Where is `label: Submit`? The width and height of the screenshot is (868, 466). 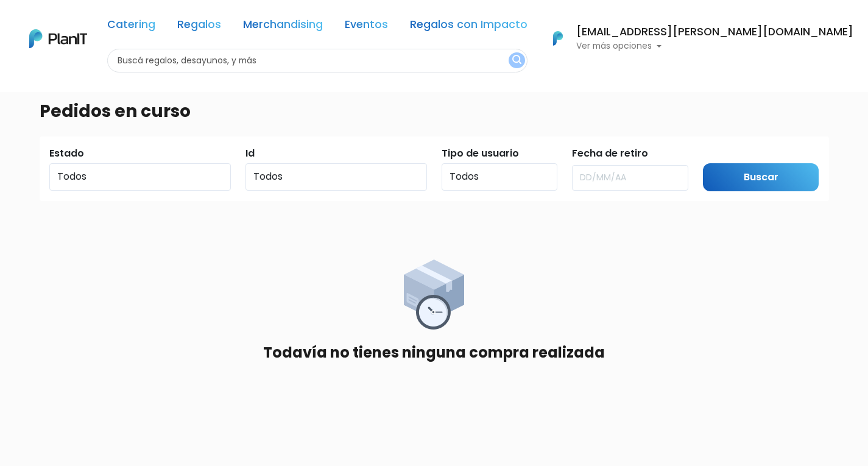 label: Submit is located at coordinates (720, 153).